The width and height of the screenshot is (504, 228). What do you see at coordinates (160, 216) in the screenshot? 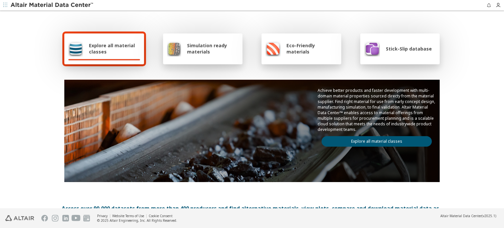
I see `a: Cookie Consent` at bounding box center [160, 216].